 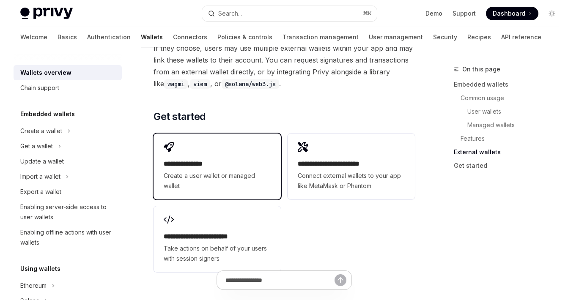 What do you see at coordinates (69, 212) in the screenshot?
I see `div: Enabling server-side access to user wallets` at bounding box center [69, 212].